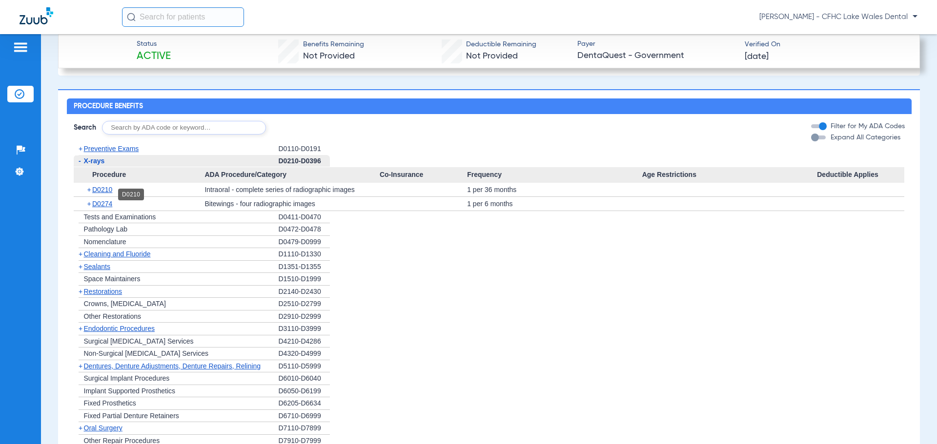  Describe the element at coordinates (865, 138) in the screenshot. I see `span: Expand All Categories` at that location.